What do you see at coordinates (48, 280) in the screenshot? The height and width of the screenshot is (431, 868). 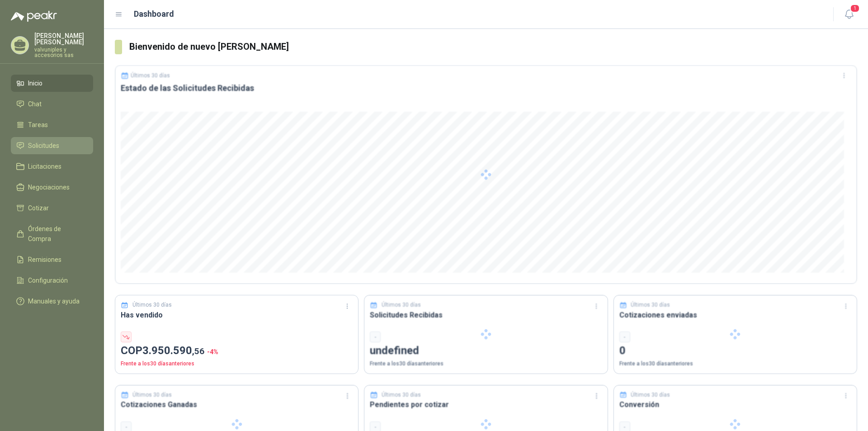 I see `span: Configuración` at bounding box center [48, 280].